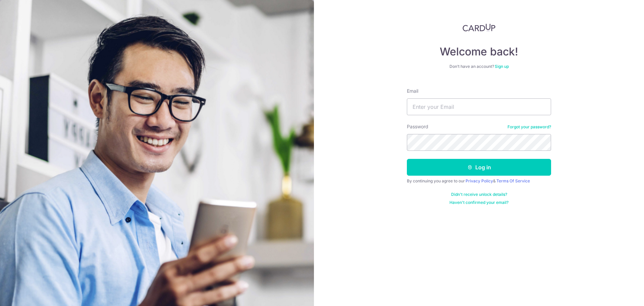 The image size is (644, 306). What do you see at coordinates (513, 181) in the screenshot?
I see `a: Terms Of Service` at bounding box center [513, 181].